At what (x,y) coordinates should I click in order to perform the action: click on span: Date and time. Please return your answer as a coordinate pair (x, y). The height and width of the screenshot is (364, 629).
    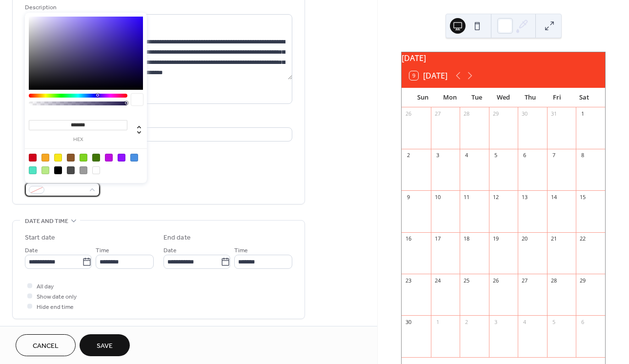
    Looking at the image, I should click on (46, 221).